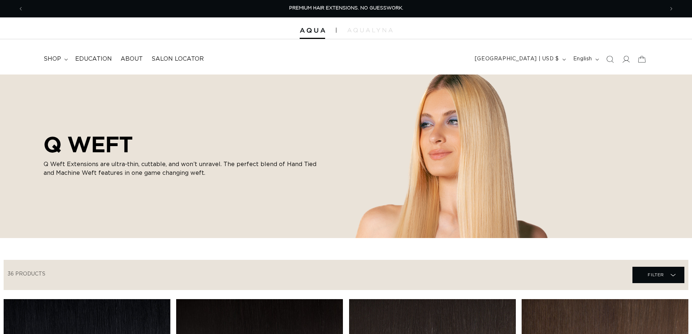 The height and width of the screenshot is (334, 692). I want to click on span: English, so click(582, 59).